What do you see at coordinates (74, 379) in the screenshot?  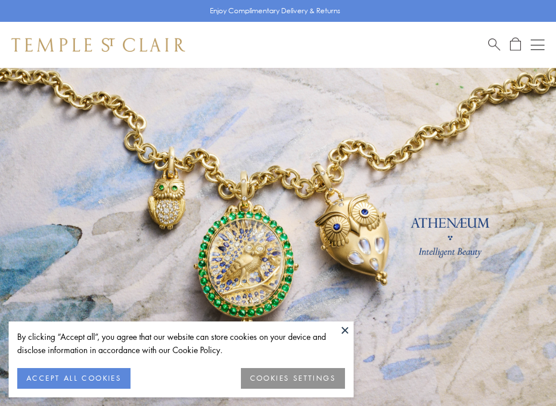 I see `button: ACCEPT ALL COOKIES` at bounding box center [74, 379].